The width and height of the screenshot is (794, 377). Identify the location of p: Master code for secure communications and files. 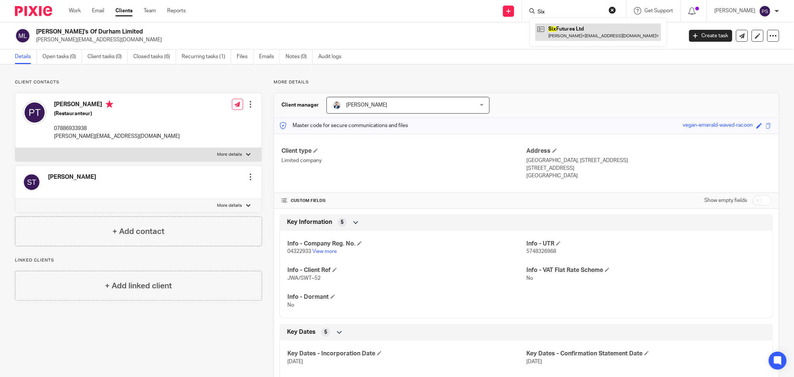
(344, 125).